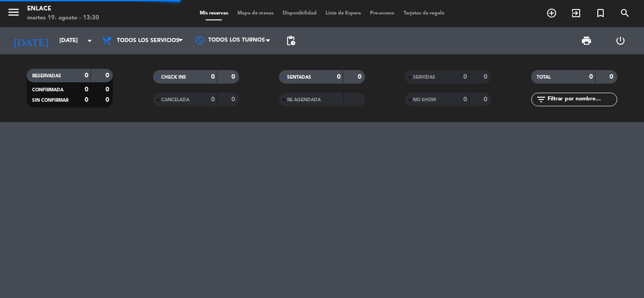 The width and height of the screenshot is (644, 298). What do you see at coordinates (601, 13) in the screenshot?
I see `i: turned_in_not` at bounding box center [601, 13].